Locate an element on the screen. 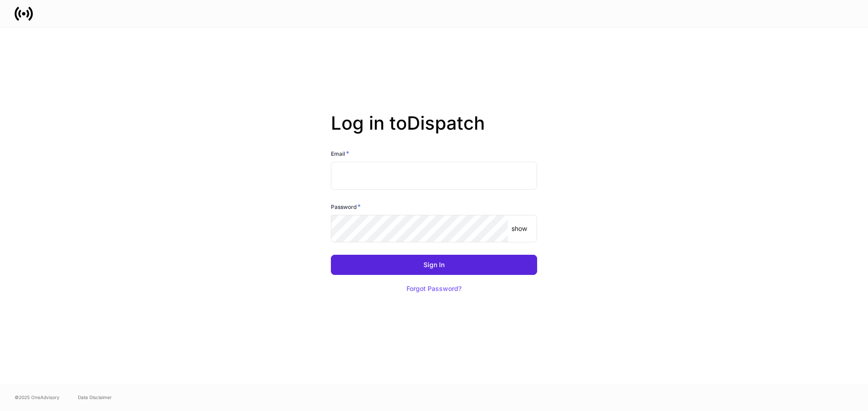 This screenshot has height=411, width=868. a: Data Disclaimer is located at coordinates (95, 397).